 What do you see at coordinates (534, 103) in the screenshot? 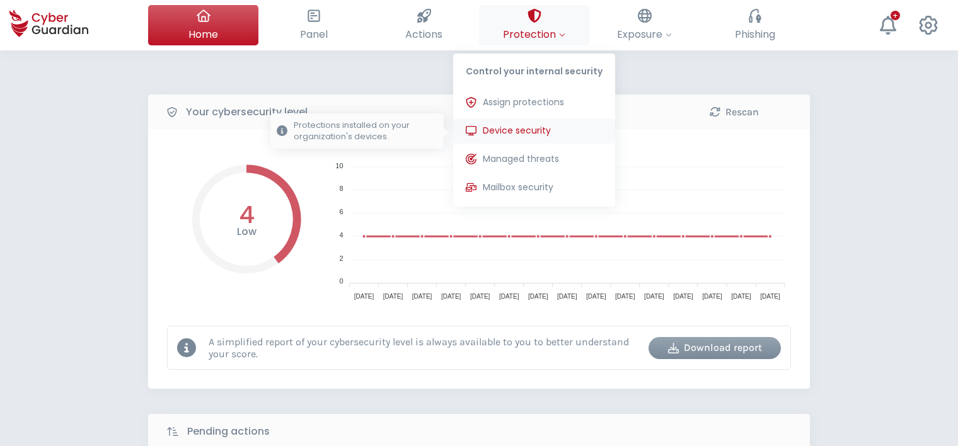
I see `button: Assign protections` at bounding box center [534, 103].